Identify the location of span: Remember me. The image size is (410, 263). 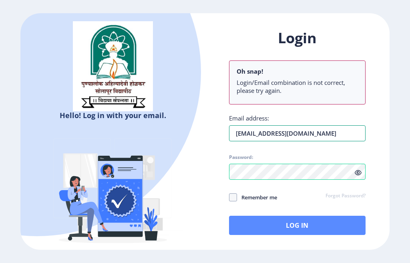
(257, 197).